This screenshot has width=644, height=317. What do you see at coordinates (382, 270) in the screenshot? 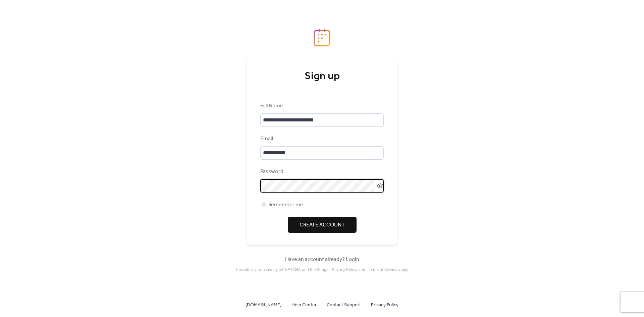
I see `a: Terms of Service` at bounding box center [382, 270].